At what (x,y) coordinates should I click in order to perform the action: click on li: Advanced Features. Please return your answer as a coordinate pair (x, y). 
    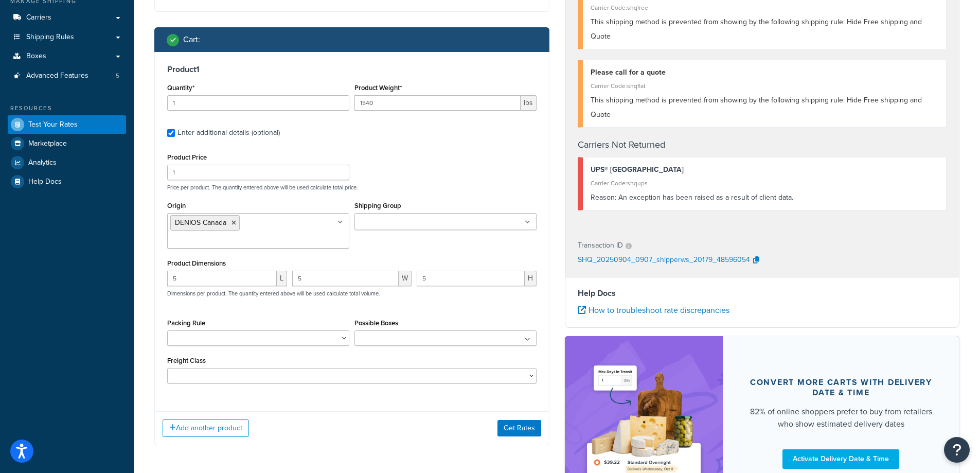
    Looking at the image, I should click on (67, 76).